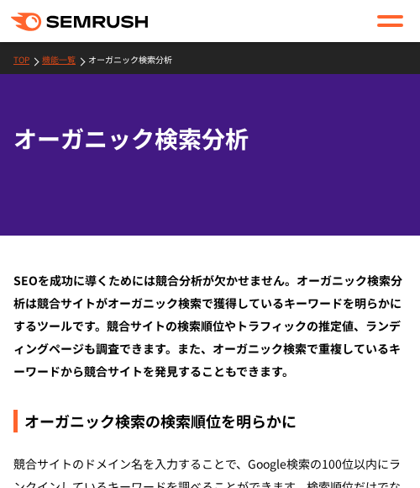 This screenshot has height=488, width=420. I want to click on a: TOP, so click(28, 59).